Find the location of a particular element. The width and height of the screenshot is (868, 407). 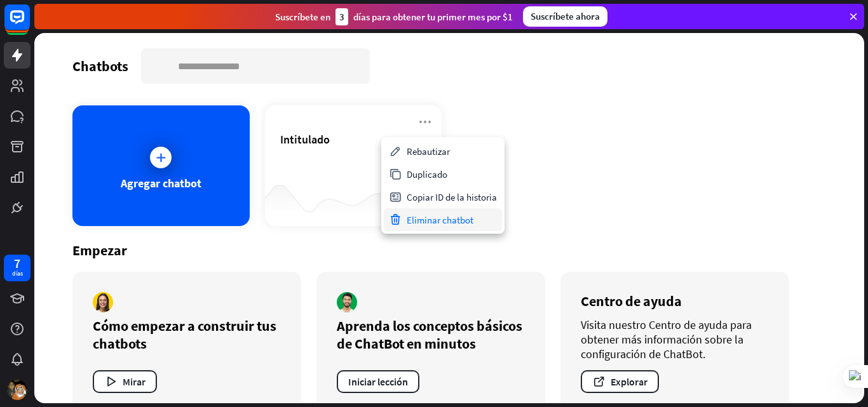

font: Iniciar lección is located at coordinates (378, 382).